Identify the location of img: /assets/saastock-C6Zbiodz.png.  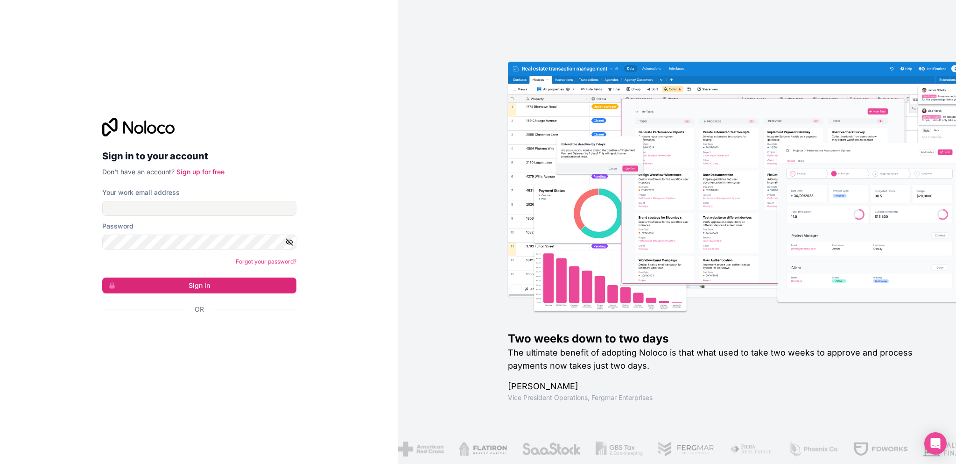
(547, 449).